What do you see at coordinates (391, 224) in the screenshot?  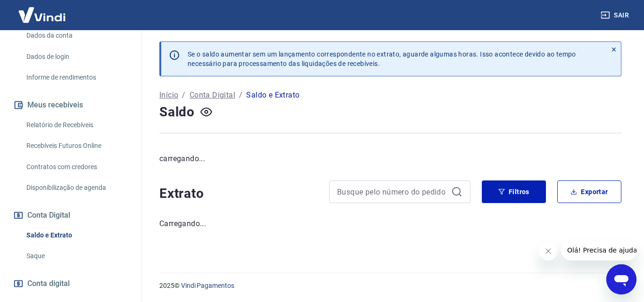 I see `p: Carregando...` at bounding box center [391, 224].